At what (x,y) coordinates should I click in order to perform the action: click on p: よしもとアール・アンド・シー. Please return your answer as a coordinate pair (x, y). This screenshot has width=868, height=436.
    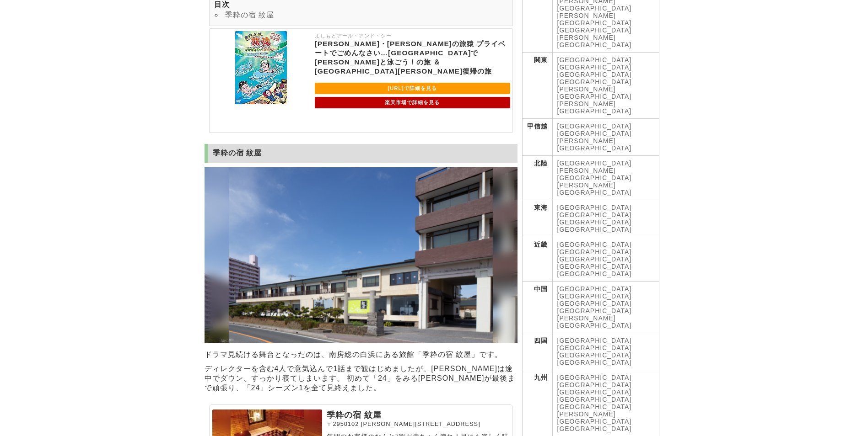
    Looking at the image, I should click on (412, 35).